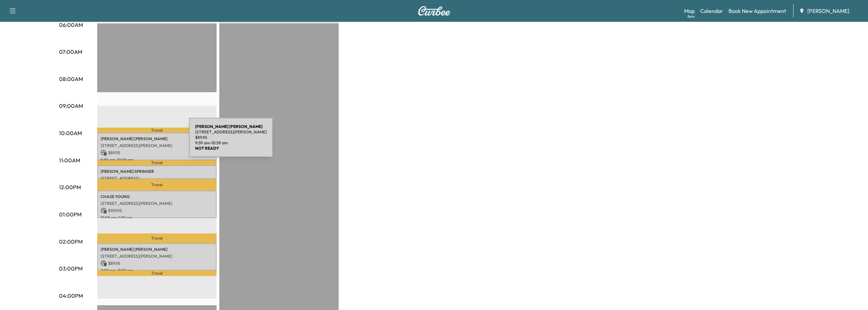 This screenshot has height=310, width=868. What do you see at coordinates (711, 11) in the screenshot?
I see `a: Calendar` at bounding box center [711, 11].